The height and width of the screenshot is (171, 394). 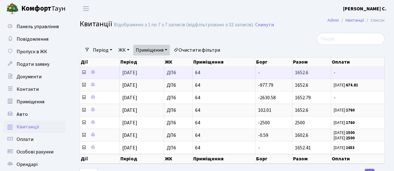 I want to click on span: -2630.58, so click(x=267, y=98).